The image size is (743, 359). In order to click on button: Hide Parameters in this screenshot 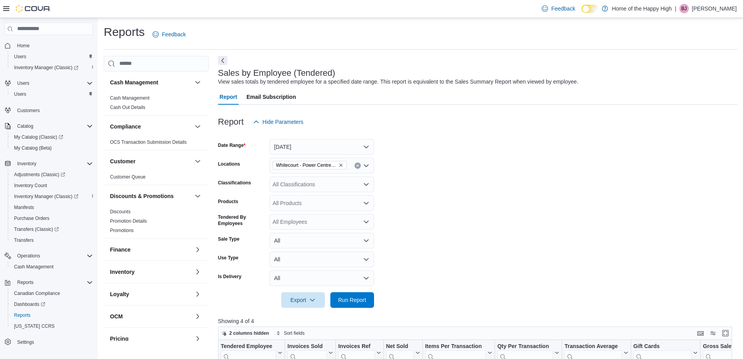, I will do `click(278, 122)`.